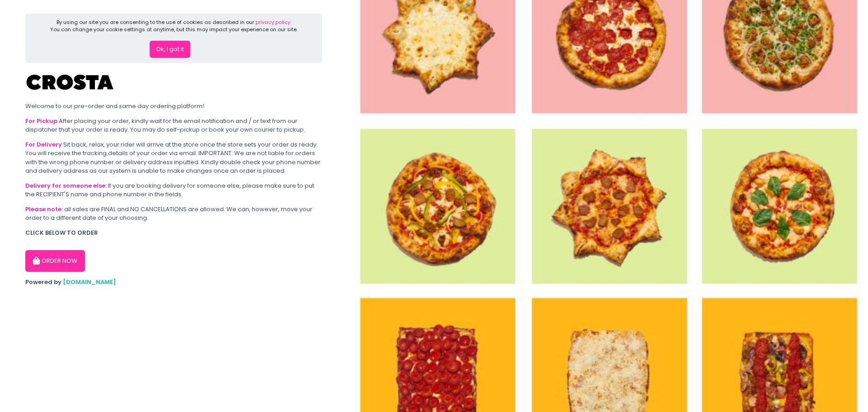 Image resolution: width=868 pixels, height=412 pixels. I want to click on div: By using our site you are consenting to the use of cookies as described in our You can change you..., so click(174, 26).